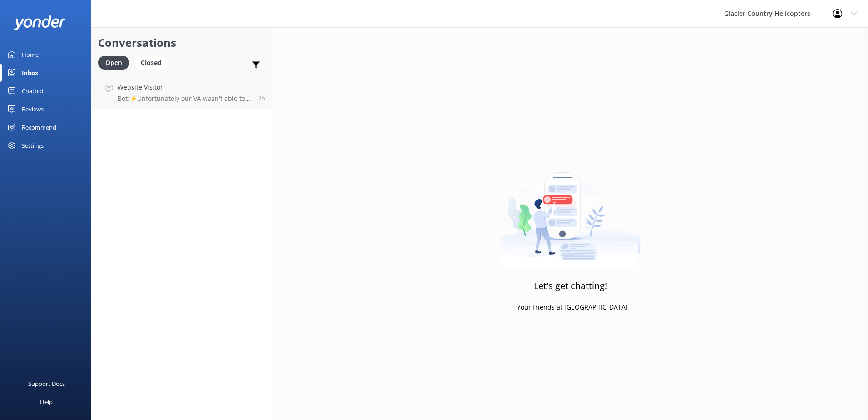 This screenshot has height=420, width=868. What do you see at coordinates (46, 401) in the screenshot?
I see `div: Help` at bounding box center [46, 401].